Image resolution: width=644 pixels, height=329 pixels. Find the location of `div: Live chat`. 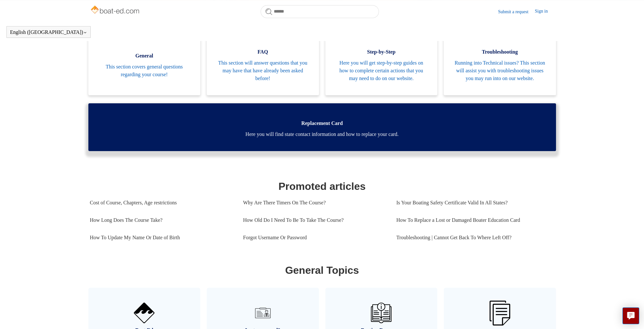

div: Live chat is located at coordinates (630, 316).